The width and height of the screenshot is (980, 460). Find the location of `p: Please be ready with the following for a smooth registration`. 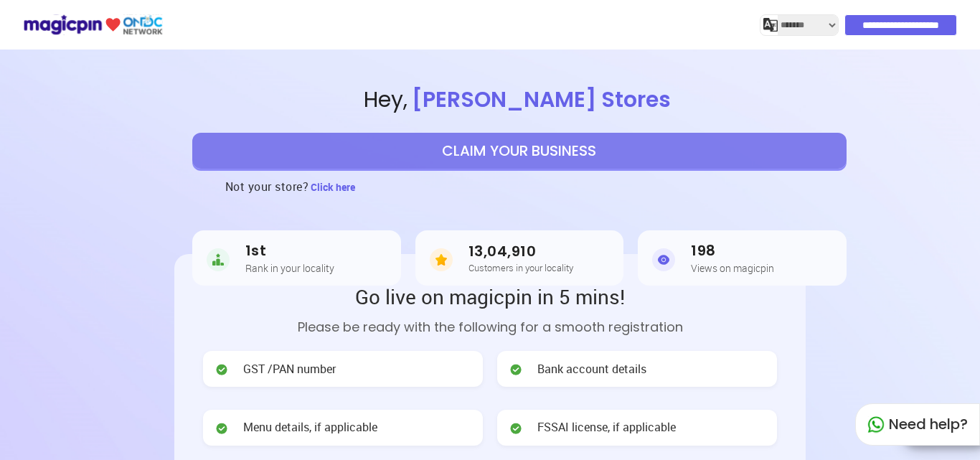

p: Please be ready with the following for a smooth registration is located at coordinates (490, 326).